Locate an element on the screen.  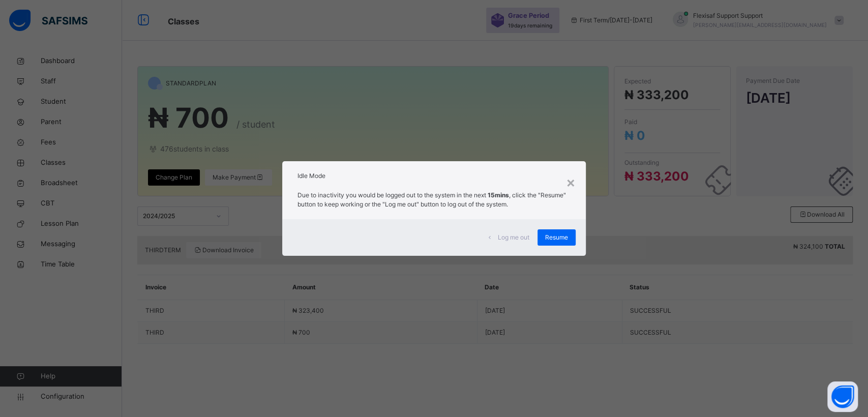
p: Due to inactivity you would be logged out to the system in the next , click the "Resume" button t... is located at coordinates (434, 200).